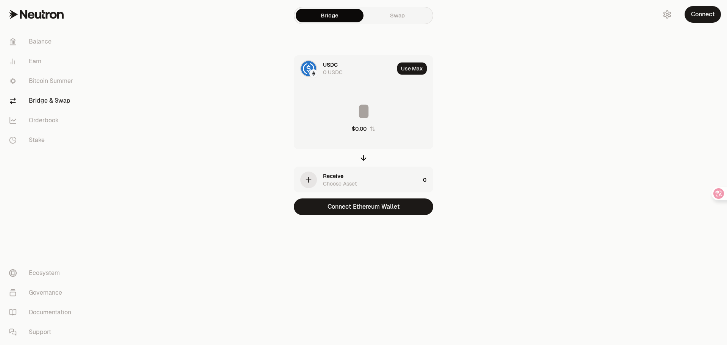  I want to click on button: Use Max, so click(412, 69).